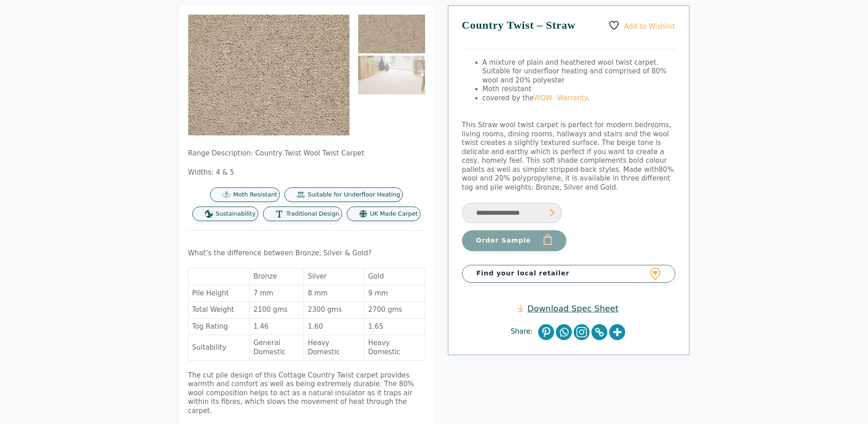  Describe the element at coordinates (394, 294) in the screenshot. I see `td: 9 mm` at that location.